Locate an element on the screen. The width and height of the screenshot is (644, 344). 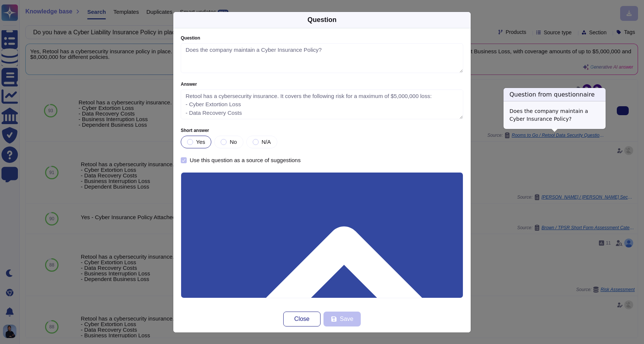
span: No is located at coordinates (233, 142).